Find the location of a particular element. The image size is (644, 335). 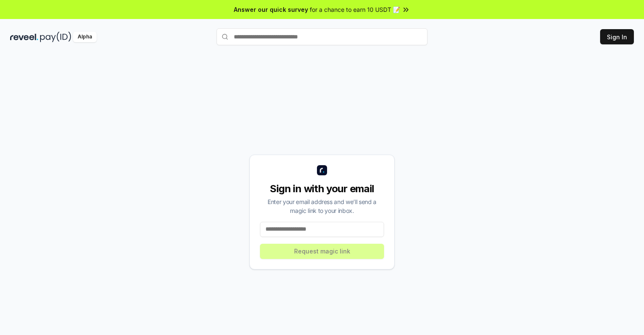

img: pay_id is located at coordinates (56, 37).